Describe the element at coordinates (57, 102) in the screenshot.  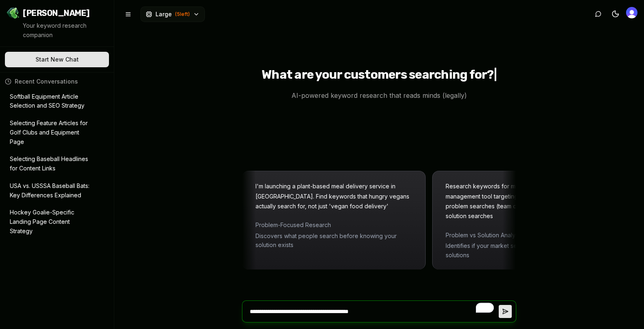
I see `button: Softball Equipment Article Selection and SEO Strategy` at that location.